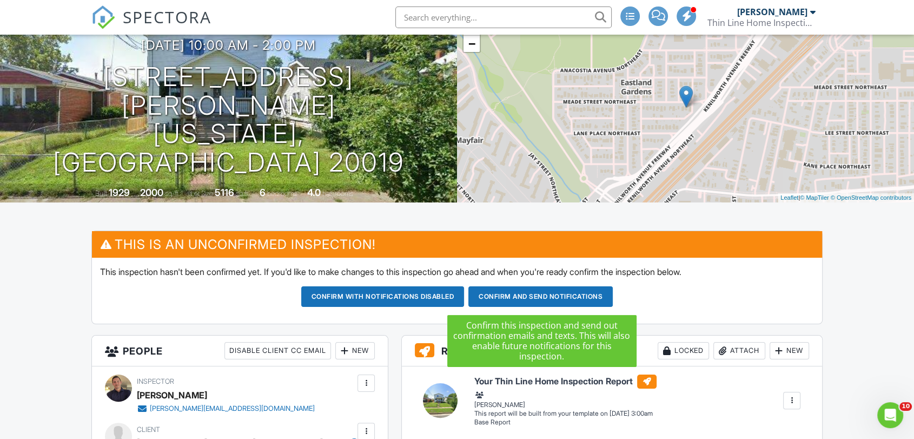 The width and height of the screenshot is (914, 439). I want to click on div: 2000, so click(151, 192).